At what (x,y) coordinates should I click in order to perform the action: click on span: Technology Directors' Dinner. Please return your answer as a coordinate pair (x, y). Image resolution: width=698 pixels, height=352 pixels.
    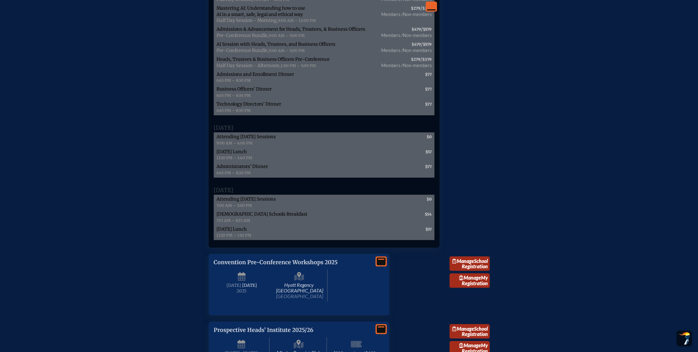
    Looking at the image, I should click on (249, 104).